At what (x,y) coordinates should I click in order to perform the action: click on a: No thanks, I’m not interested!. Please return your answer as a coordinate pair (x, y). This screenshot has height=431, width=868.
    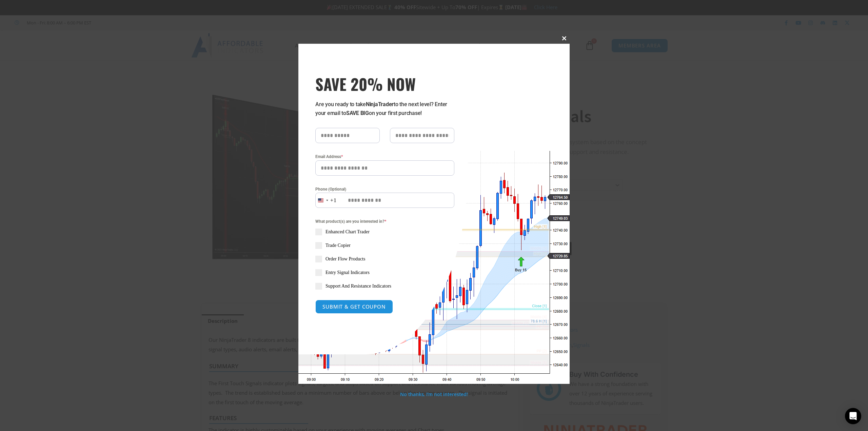
    Looking at the image, I should click on (434, 394).